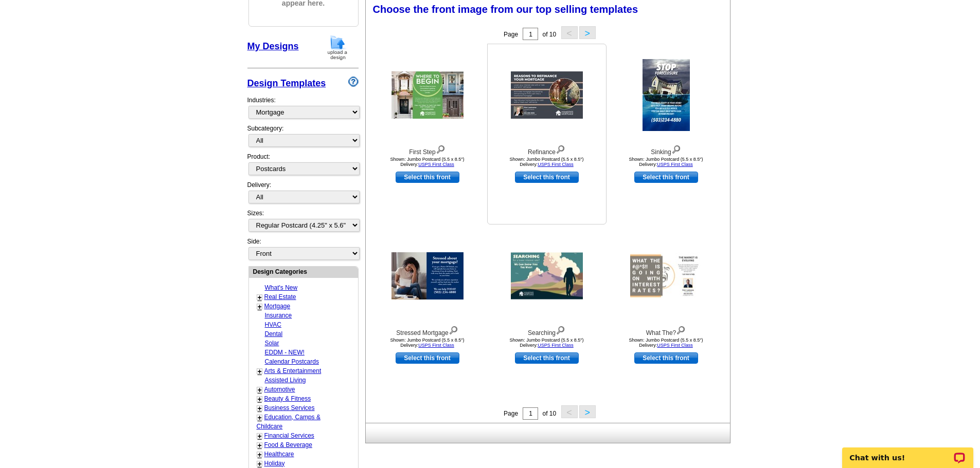 Image resolution: width=980 pixels, height=468 pixels. I want to click on div: Refinance, so click(547, 150).